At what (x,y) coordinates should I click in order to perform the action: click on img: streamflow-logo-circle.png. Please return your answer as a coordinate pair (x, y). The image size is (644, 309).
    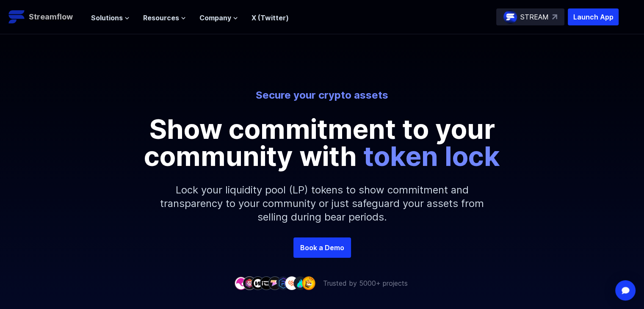
    Looking at the image, I should click on (510, 17).